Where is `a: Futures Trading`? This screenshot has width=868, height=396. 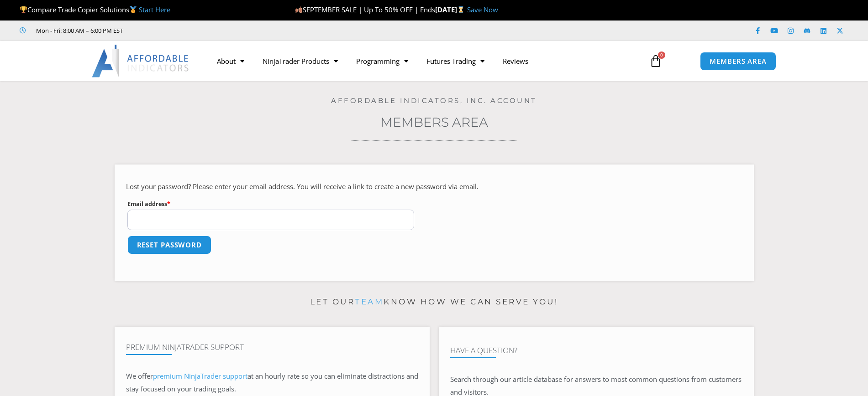
a: Futures Trading is located at coordinates (455, 61).